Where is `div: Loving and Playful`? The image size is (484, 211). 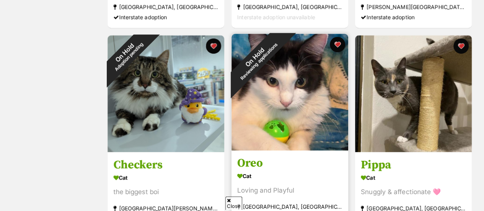
div: Loving and Playful is located at coordinates (290, 190).